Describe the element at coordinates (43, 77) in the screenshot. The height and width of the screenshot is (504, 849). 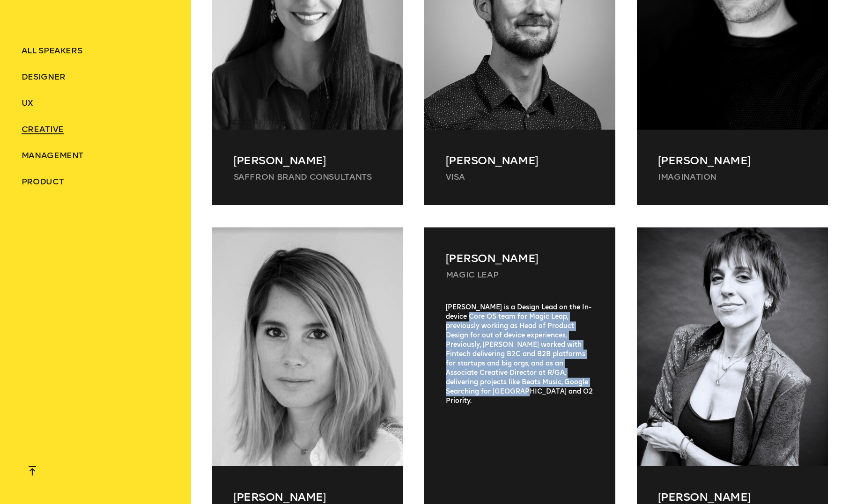
I see `span: Designer` at that location.